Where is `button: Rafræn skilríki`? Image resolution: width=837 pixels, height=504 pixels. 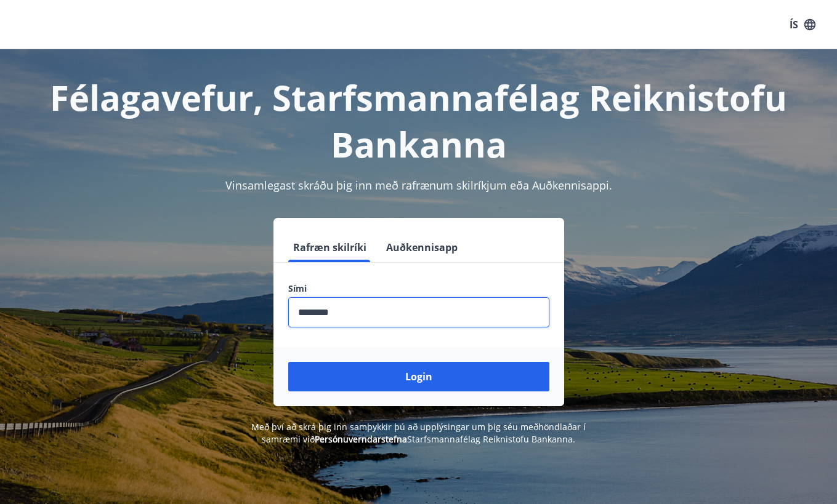 button: Rafræn skilríki is located at coordinates (329, 247).